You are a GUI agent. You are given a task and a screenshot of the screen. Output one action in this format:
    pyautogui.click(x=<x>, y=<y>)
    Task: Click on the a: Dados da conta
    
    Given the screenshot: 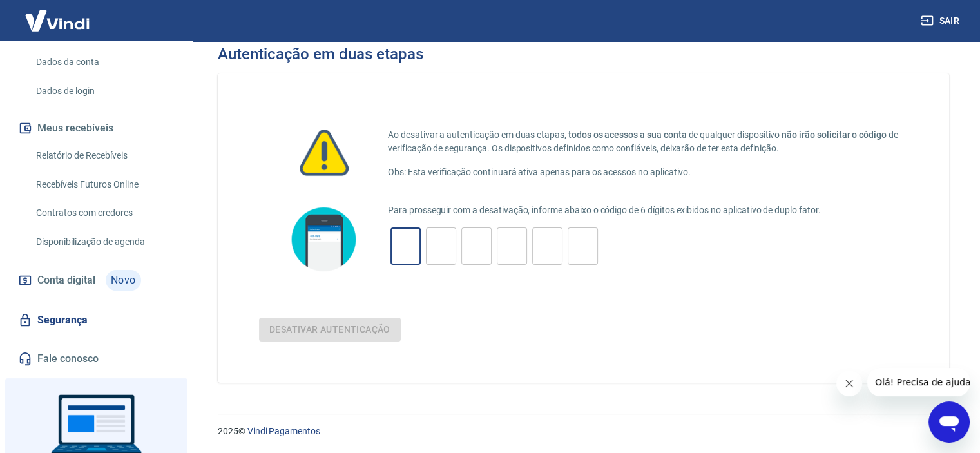 What is the action you would take?
    pyautogui.click(x=104, y=62)
    